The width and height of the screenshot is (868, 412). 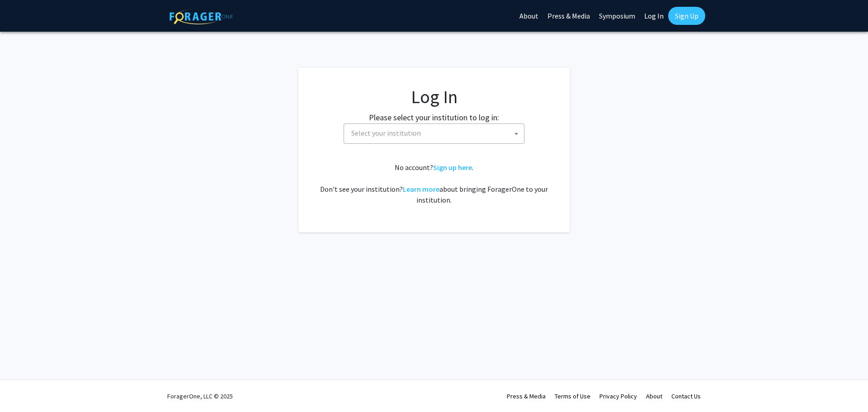 What do you see at coordinates (686, 396) in the screenshot?
I see `a: Contact Us` at bounding box center [686, 396].